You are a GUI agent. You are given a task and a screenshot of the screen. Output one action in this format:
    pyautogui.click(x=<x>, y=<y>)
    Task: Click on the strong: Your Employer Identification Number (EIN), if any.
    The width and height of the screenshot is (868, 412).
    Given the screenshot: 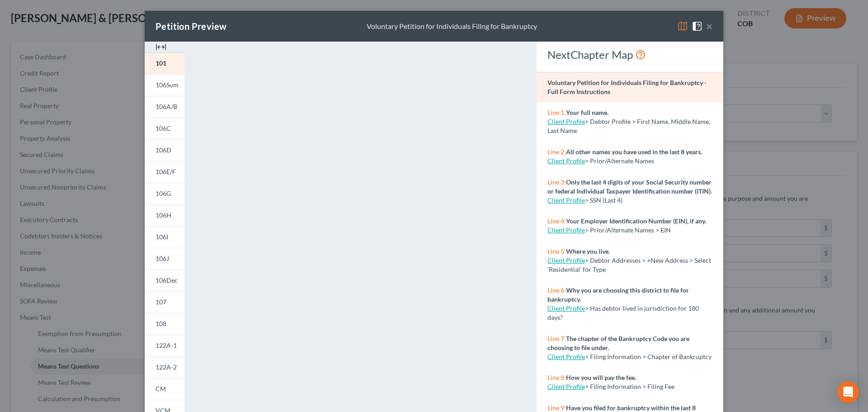 What is the action you would take?
    pyautogui.click(x=636, y=220)
    